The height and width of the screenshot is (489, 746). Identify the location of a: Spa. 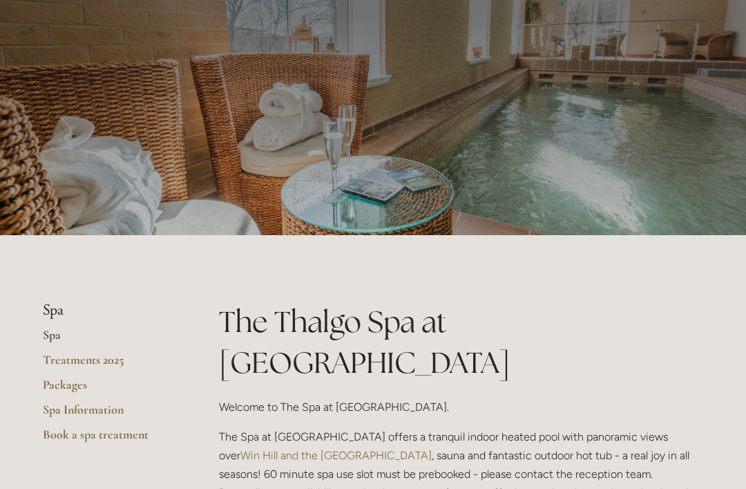
(108, 339).